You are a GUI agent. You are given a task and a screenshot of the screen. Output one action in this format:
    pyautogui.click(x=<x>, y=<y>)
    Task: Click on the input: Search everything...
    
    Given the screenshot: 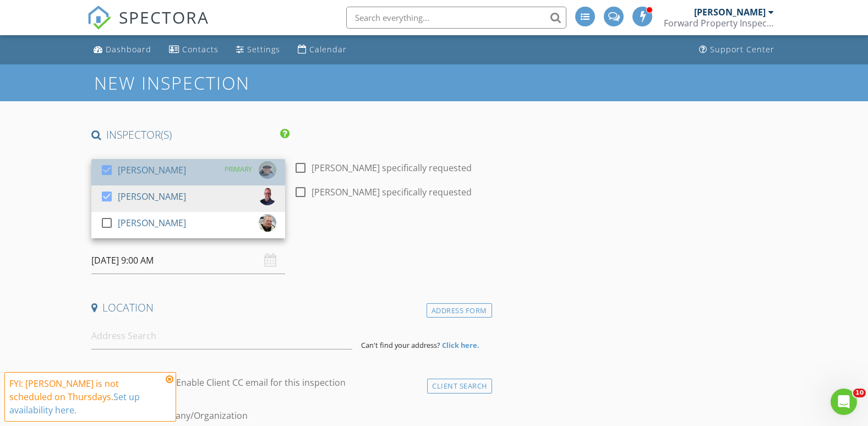 What is the action you would take?
    pyautogui.click(x=456, y=18)
    